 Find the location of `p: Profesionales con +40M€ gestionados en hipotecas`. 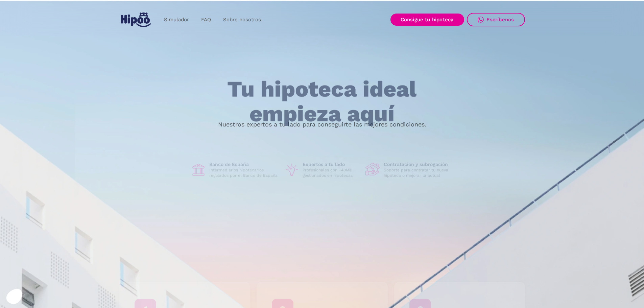

p: Profesionales con +40M€ gestionados en hipotecas is located at coordinates (331, 173).